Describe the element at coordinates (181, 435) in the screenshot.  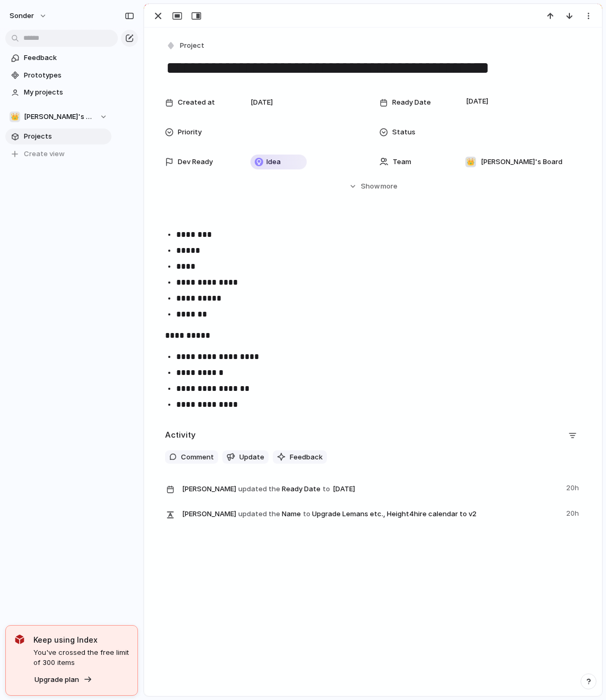
I see `h2: Activity` at that location.